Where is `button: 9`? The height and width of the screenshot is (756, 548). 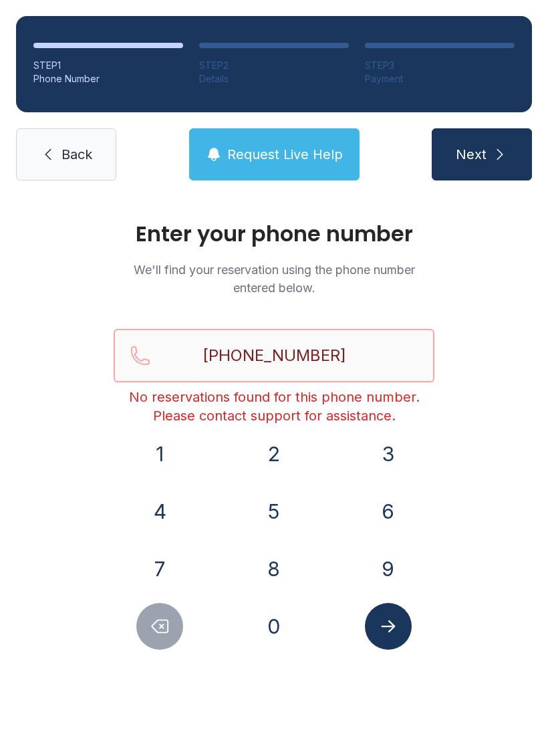 button: 9 is located at coordinates (388, 569).